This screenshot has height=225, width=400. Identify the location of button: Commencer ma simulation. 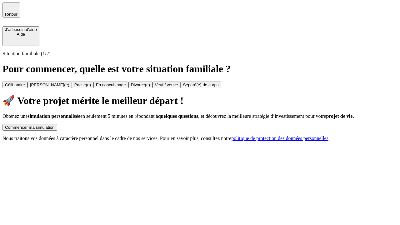
(30, 127).